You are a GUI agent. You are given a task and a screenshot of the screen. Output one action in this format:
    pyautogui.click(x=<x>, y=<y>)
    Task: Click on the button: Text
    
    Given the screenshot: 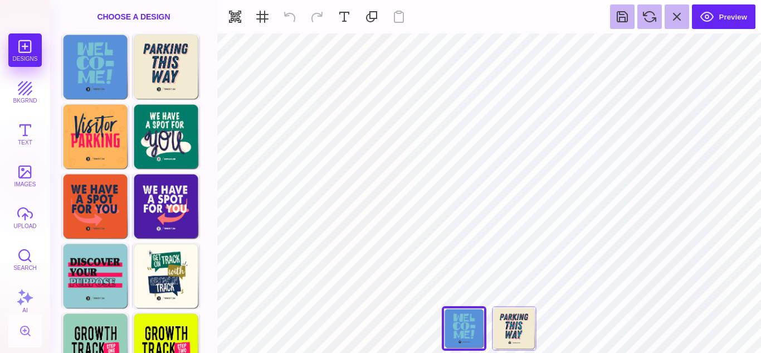 What is the action you would take?
    pyautogui.click(x=25, y=134)
    